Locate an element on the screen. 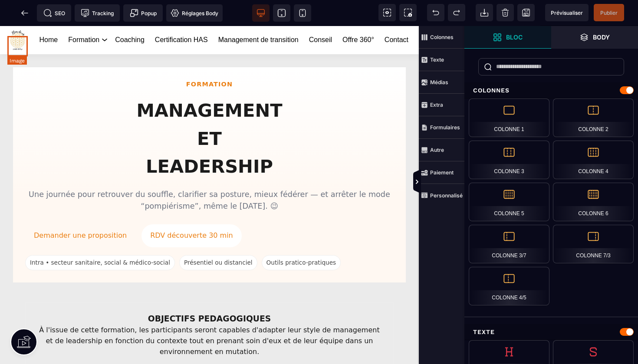 The image size is (638, 364). span: Défaire is located at coordinates (436, 13).